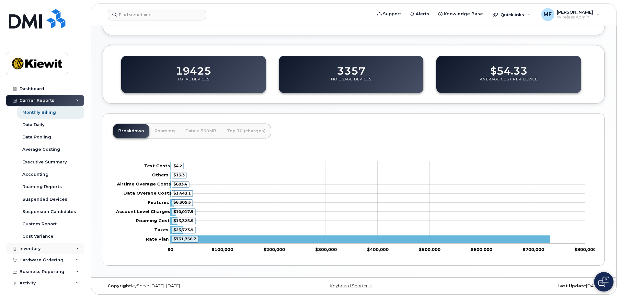  I want to click on p: Average Cost Per Device, so click(509, 83).